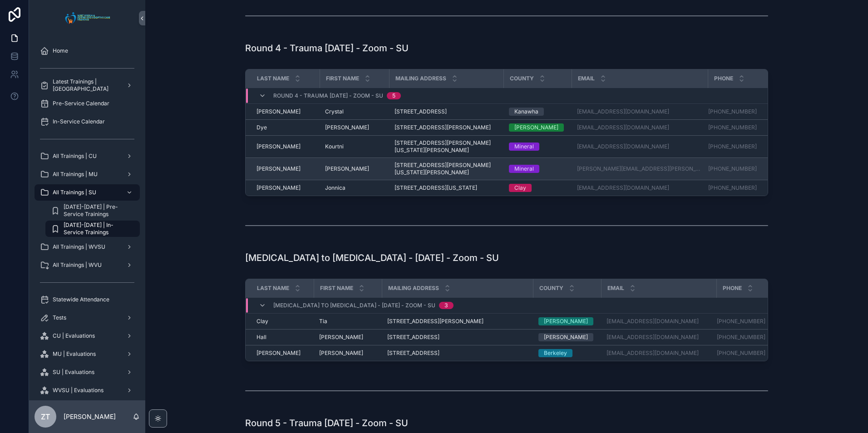 This screenshot has height=433, width=868. What do you see at coordinates (537, 112) in the screenshot?
I see `a: Kanawha` at bounding box center [537, 112].